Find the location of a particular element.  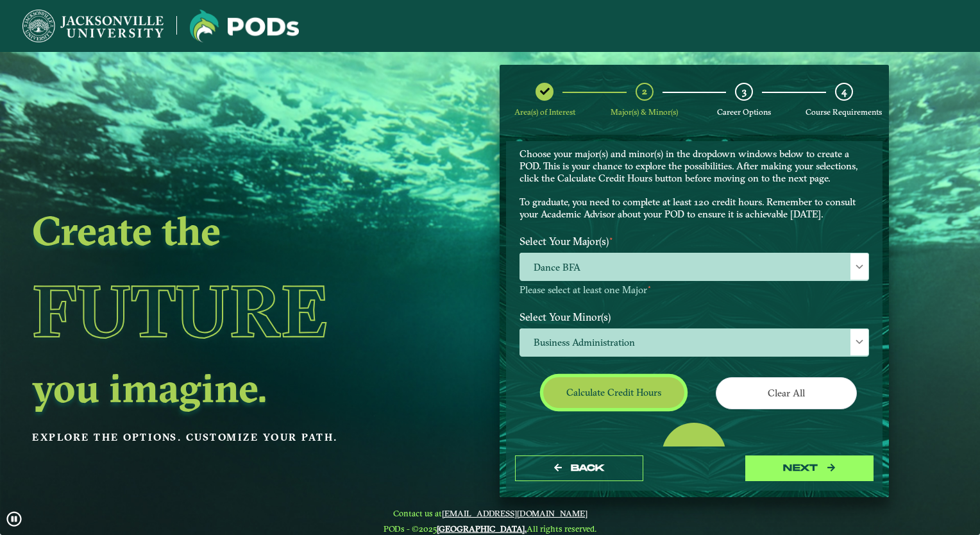

h2: Create the is located at coordinates (221, 230).